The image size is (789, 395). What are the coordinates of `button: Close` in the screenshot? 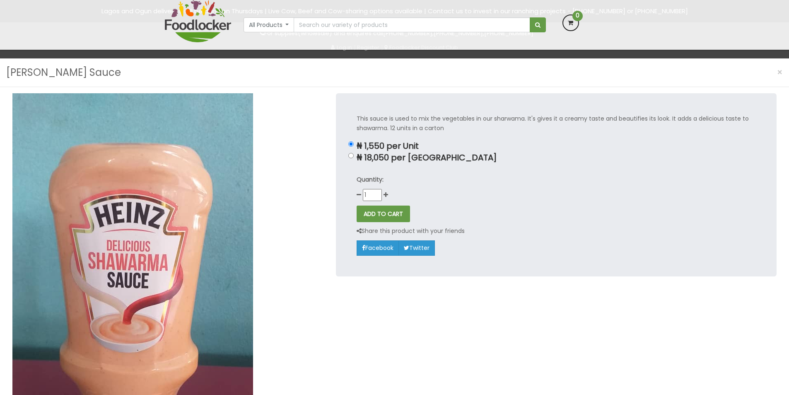 It's located at (780, 72).